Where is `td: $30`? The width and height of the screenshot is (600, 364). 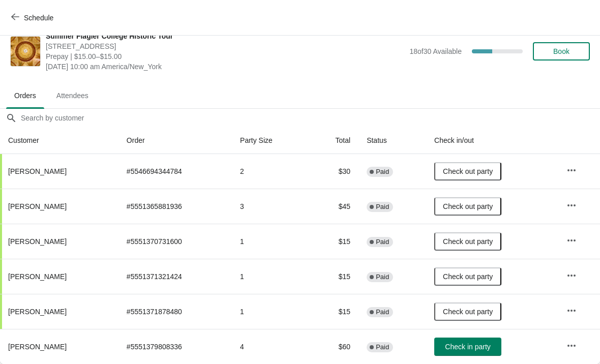
td: $30 is located at coordinates (334, 172).